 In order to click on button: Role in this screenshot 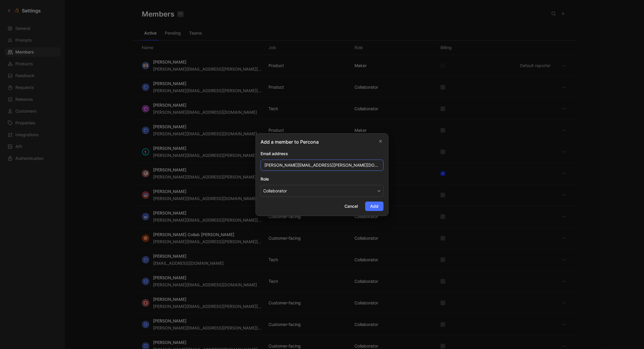, I will do `click(322, 191)`.